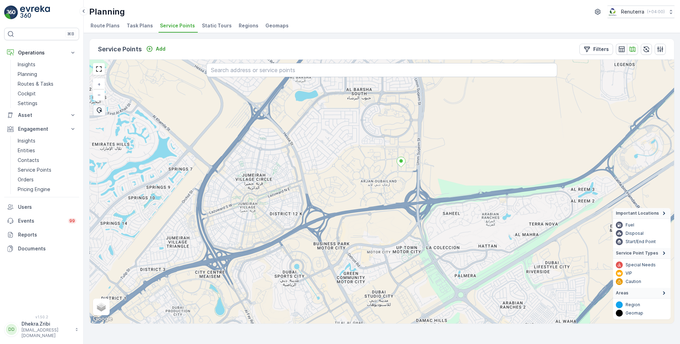 This screenshot has height=344, width=680. What do you see at coordinates (177, 26) in the screenshot?
I see `span: Service Points` at bounding box center [177, 26].